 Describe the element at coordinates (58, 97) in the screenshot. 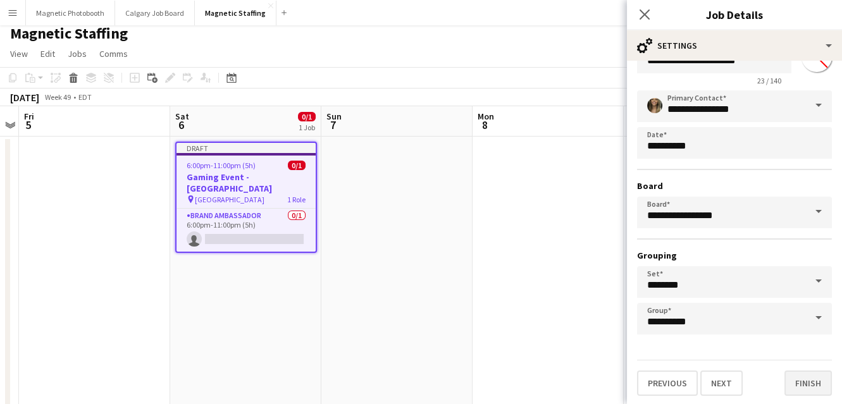

I see `span: Week 49` at that location.